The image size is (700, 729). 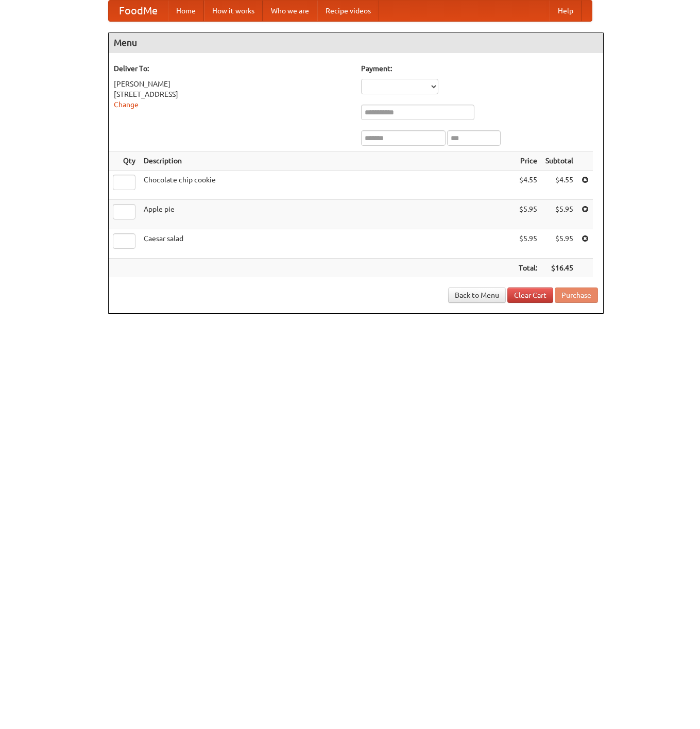 I want to click on td: Caesar salad, so click(x=327, y=243).